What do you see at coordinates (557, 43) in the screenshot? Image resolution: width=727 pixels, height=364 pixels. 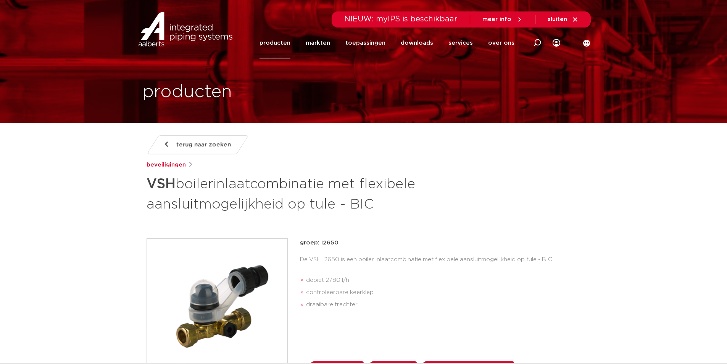 I see `div: my IPS` at bounding box center [557, 43].